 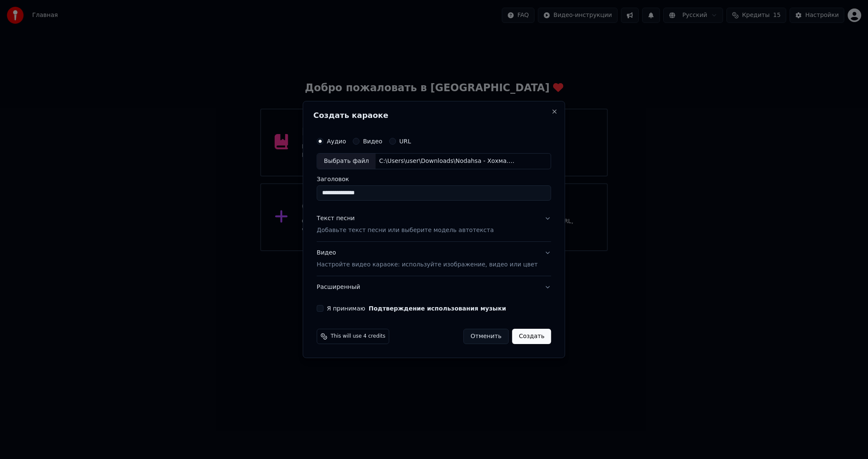 I want to click on button: Создать, so click(x=531, y=337).